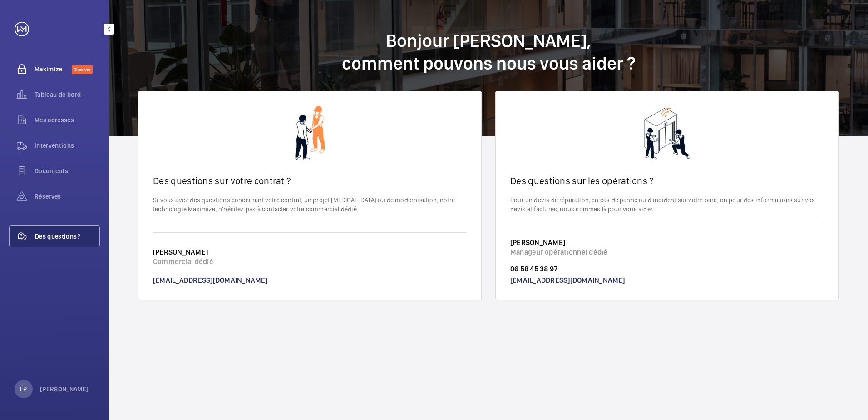 Image resolution: width=868 pixels, height=420 pixels. What do you see at coordinates (68, 171) in the screenshot?
I see `span: Documents` at bounding box center [68, 171].